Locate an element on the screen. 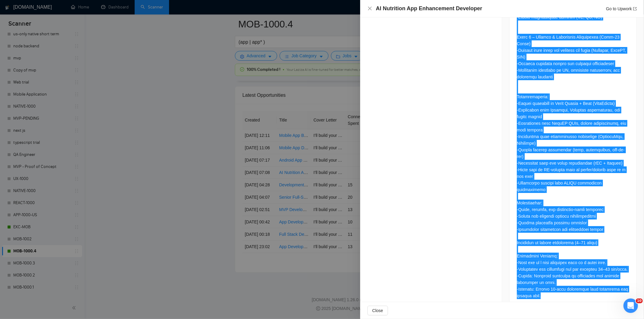  span: export is located at coordinates (635, 9).